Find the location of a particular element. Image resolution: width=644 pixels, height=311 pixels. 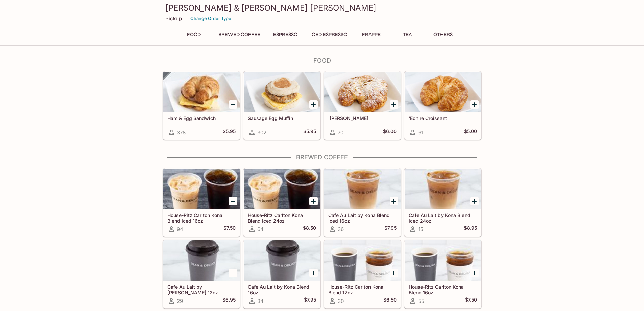

span: 30 is located at coordinates (341, 301).